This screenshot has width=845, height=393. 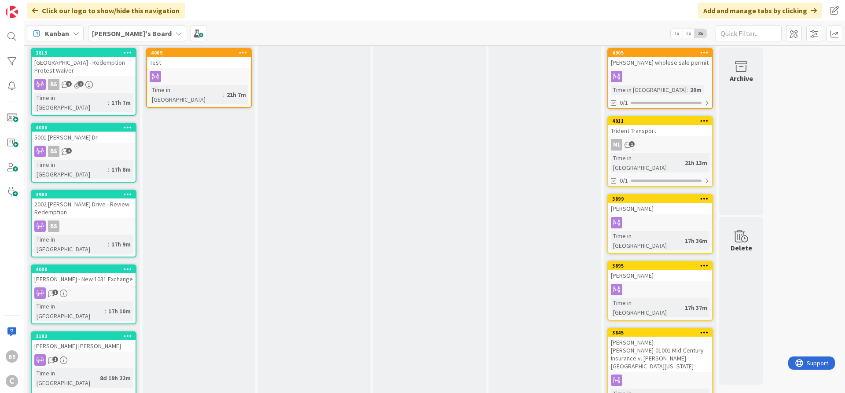 I want to click on div: 20m, so click(x=696, y=90).